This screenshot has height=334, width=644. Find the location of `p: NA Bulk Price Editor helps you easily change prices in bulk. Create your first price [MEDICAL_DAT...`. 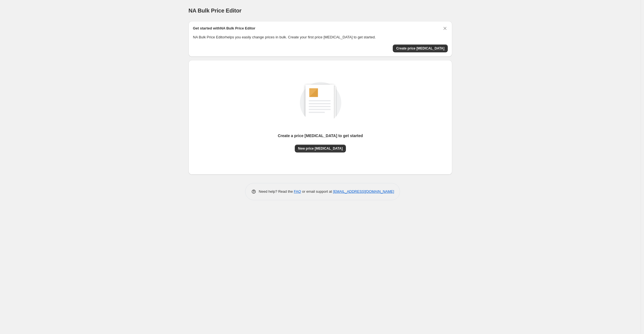

p: NA Bulk Price Editor helps you easily change prices in bulk. Create your first price [MEDICAL_DAT... is located at coordinates (320, 37).